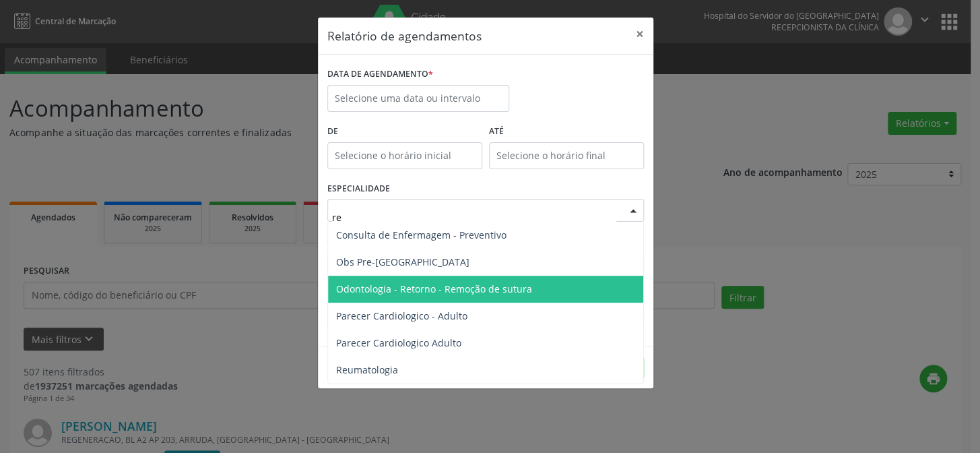 The width and height of the screenshot is (980, 453). Describe the element at coordinates (405, 131) in the screenshot. I see `label: De` at that location.